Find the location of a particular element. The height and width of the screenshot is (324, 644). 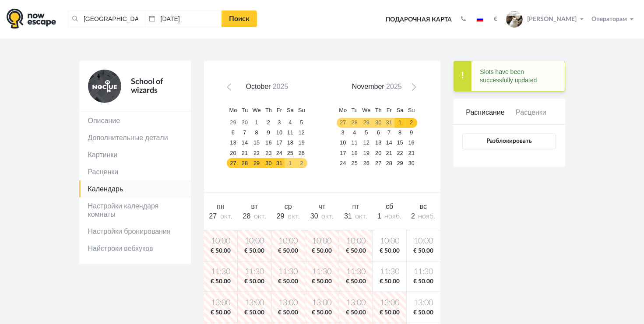

span: Next is located at coordinates (412, 89).